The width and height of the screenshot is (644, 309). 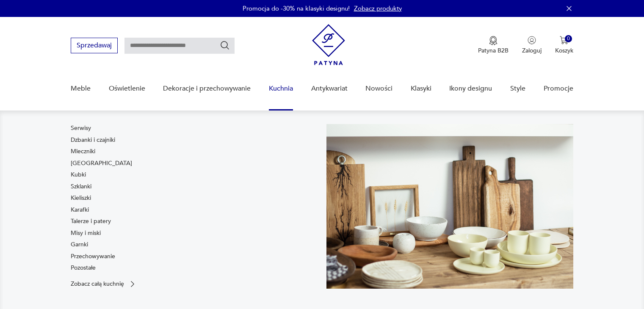 What do you see at coordinates (80, 210) in the screenshot?
I see `a: Karafki` at bounding box center [80, 210].